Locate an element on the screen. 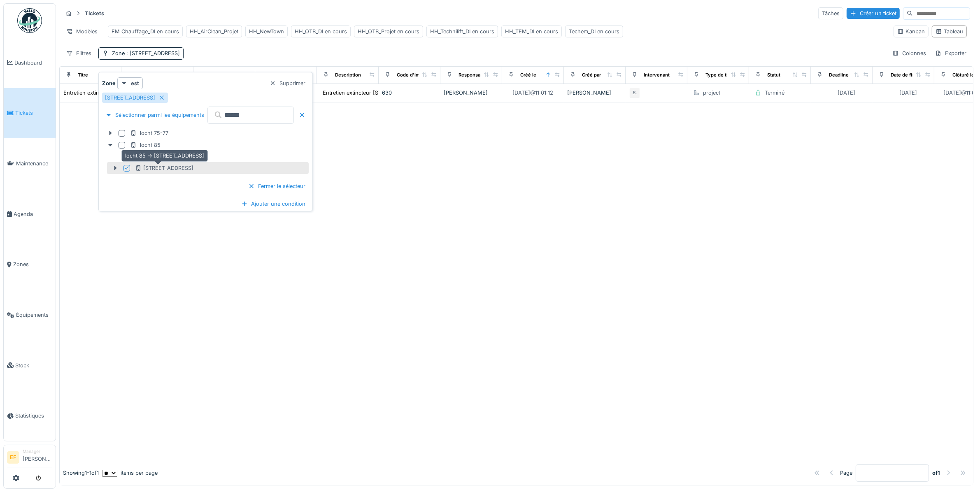  div: Kanban is located at coordinates (911, 31).